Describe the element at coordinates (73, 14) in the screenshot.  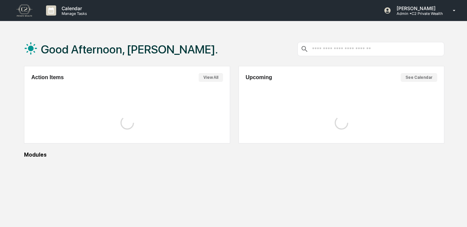
I see `p: Manage Tasks` at that location.